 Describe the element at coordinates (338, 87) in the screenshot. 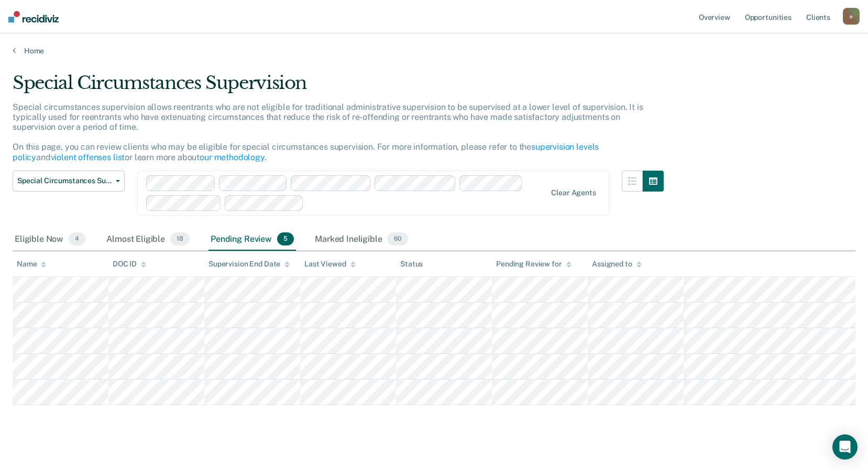

I see `div: Special Circumstances Supervision` at that location.